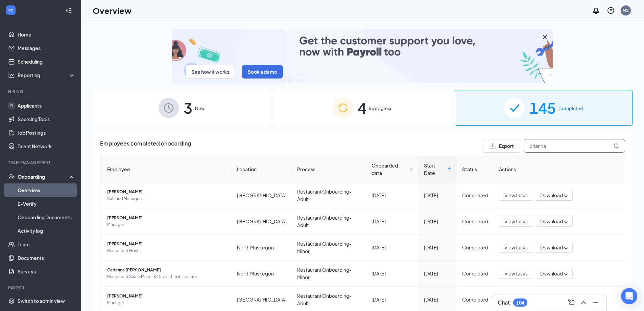 This screenshot has width=644, height=311. Describe the element at coordinates (545, 37) in the screenshot. I see `svg: Cross` at that location.